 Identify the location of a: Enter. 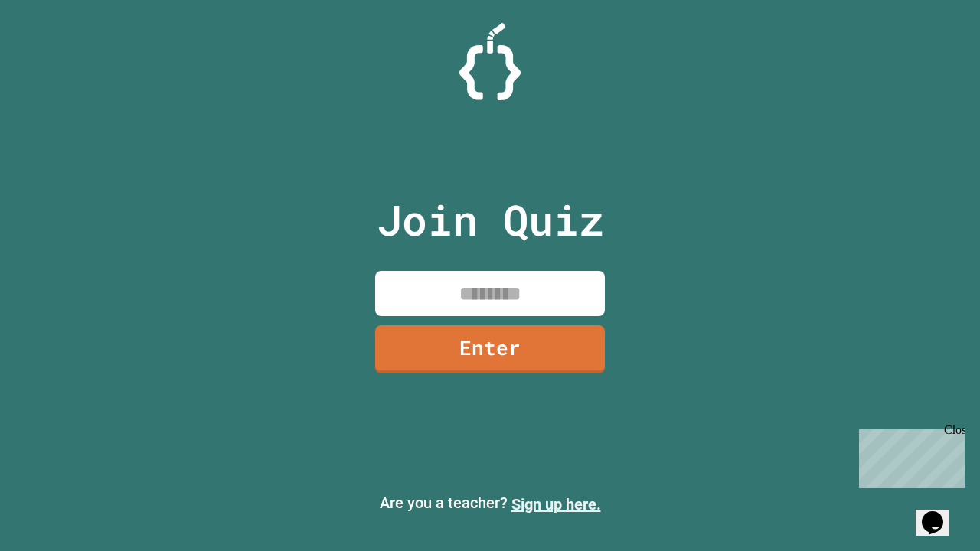
(490, 349).